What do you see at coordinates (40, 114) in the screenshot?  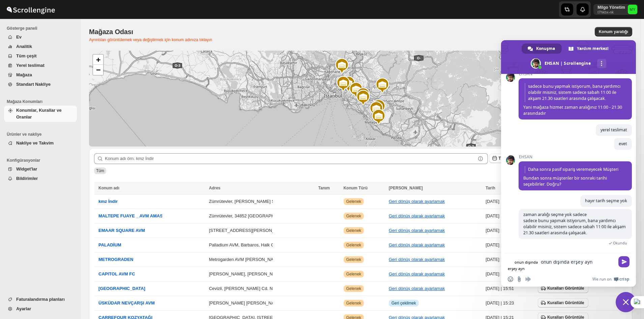 I see `button: Konumlar, Kurallar ve Oranlar` at bounding box center [40, 114].